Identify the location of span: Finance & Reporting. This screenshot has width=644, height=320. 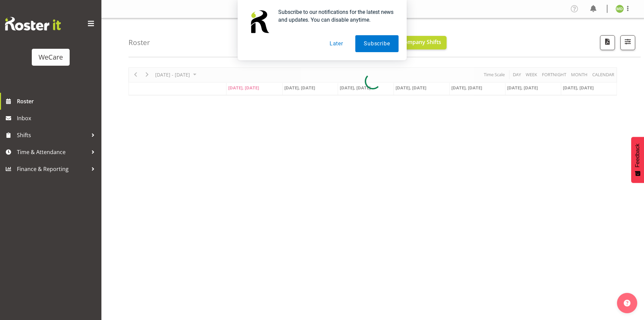
(53, 169).